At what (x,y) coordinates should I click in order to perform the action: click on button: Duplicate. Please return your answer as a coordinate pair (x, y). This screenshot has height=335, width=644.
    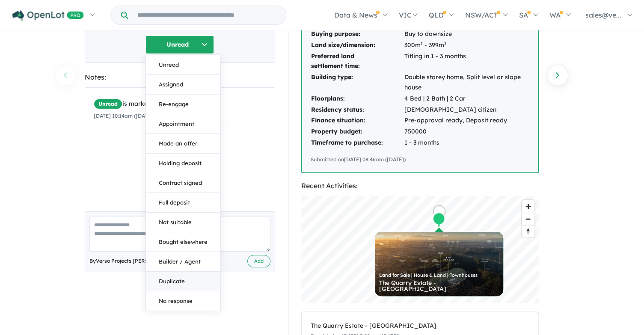
    Looking at the image, I should click on (183, 281).